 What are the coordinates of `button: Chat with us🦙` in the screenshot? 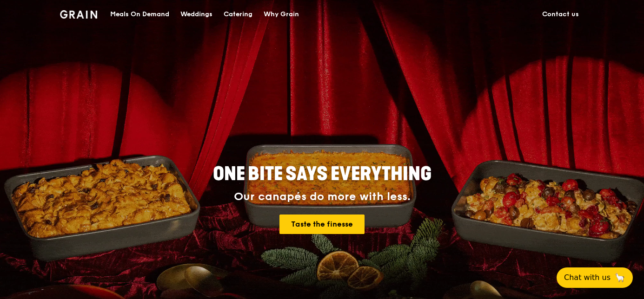 It's located at (594, 278).